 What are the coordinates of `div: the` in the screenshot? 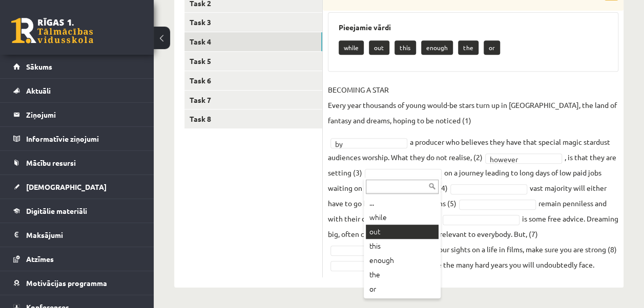 It's located at (402, 275).